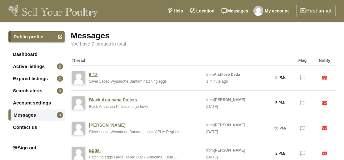 This screenshot has width=344, height=160. Describe the element at coordinates (133, 157) in the screenshot. I see `a: Hatching eggs Large, Tailed Black Araucana . Blue ...` at that location.